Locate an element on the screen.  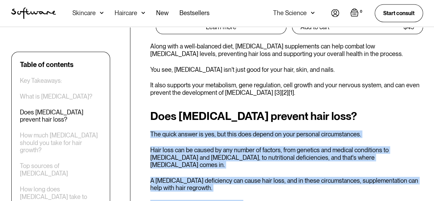
a: home is located at coordinates (34, 13).